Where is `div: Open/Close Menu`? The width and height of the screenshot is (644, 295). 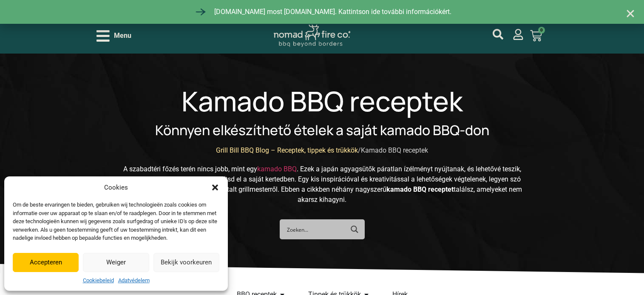
div: Open/Close Menu is located at coordinates (114, 36).